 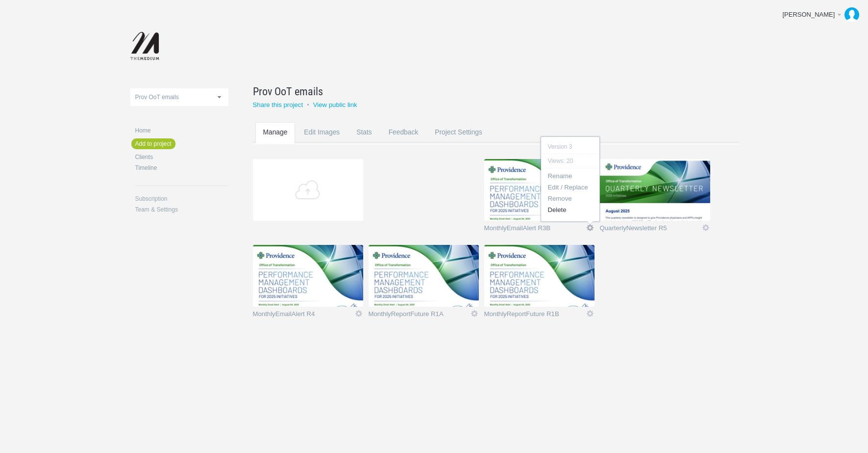 I want to click on a: Edit / Replace, so click(x=570, y=187).